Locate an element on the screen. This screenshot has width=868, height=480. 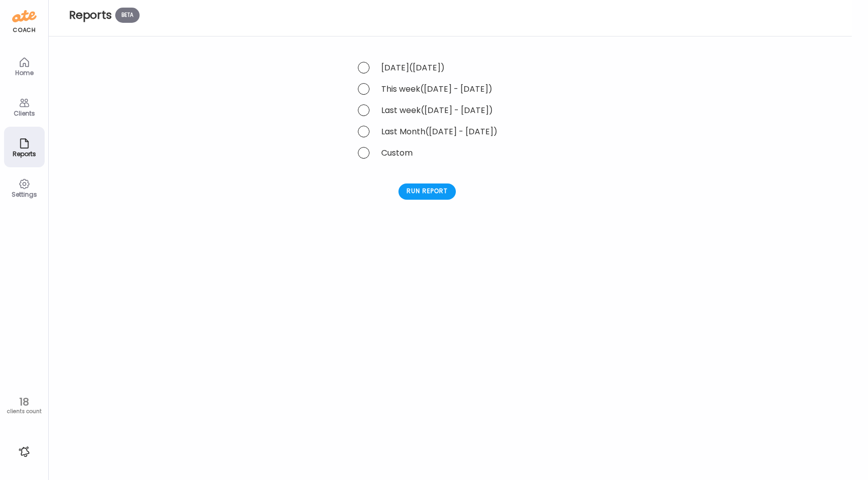
div: clients count is located at coordinates (24, 412).